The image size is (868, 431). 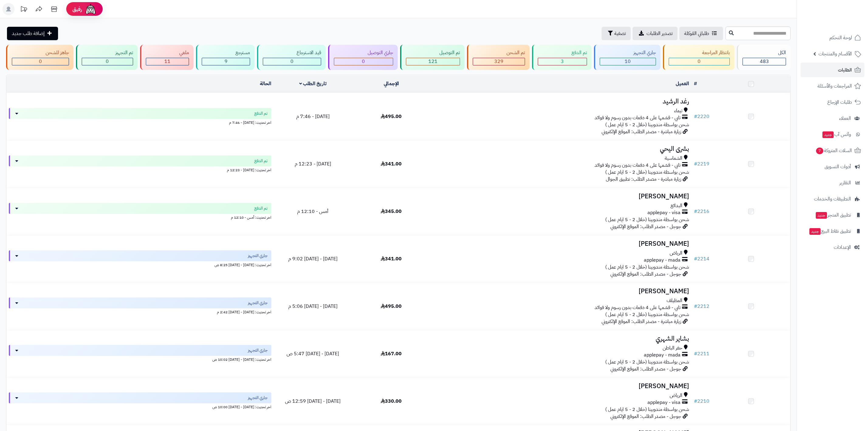 What do you see at coordinates (664, 213) in the screenshot?
I see `span: applepay - visa` at bounding box center [664, 213].